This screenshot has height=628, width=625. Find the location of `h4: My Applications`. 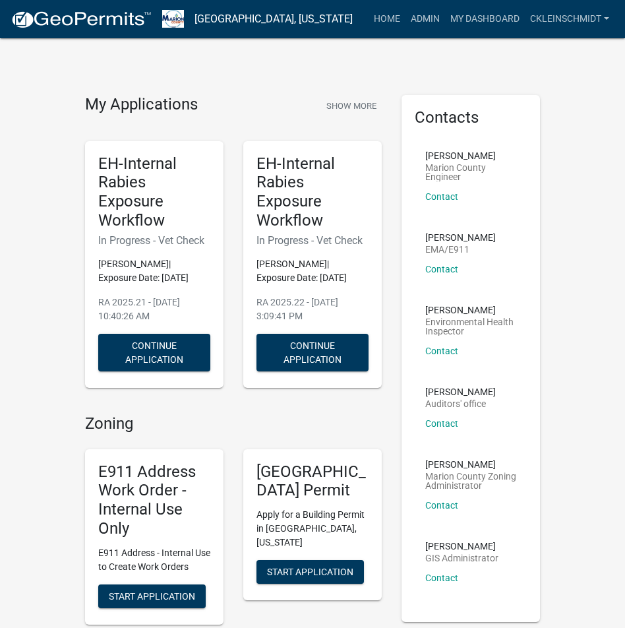

h4: My Applications is located at coordinates (141, 105).